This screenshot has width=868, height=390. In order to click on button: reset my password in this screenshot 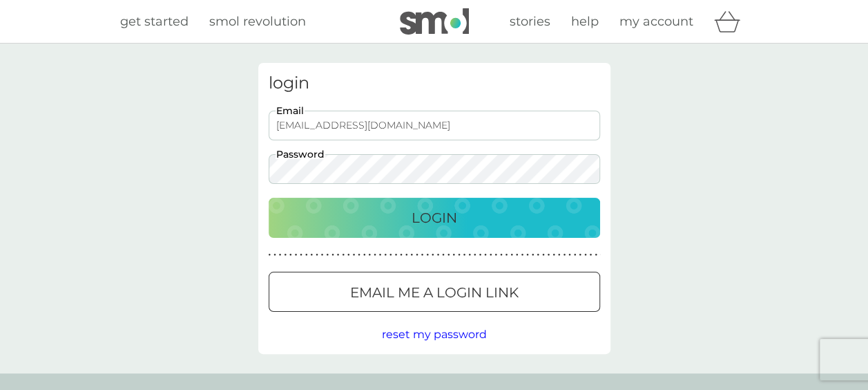, I will do `click(435, 335)`.